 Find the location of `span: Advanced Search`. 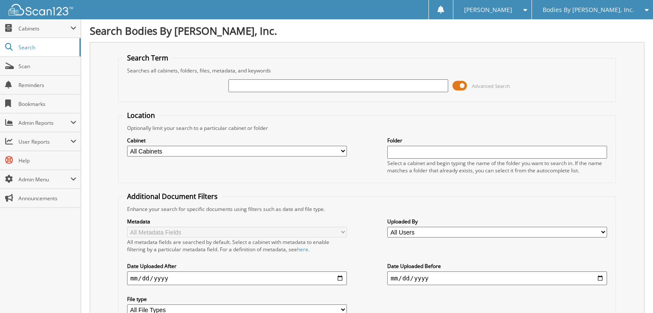

span: Advanced Search is located at coordinates (491, 86).